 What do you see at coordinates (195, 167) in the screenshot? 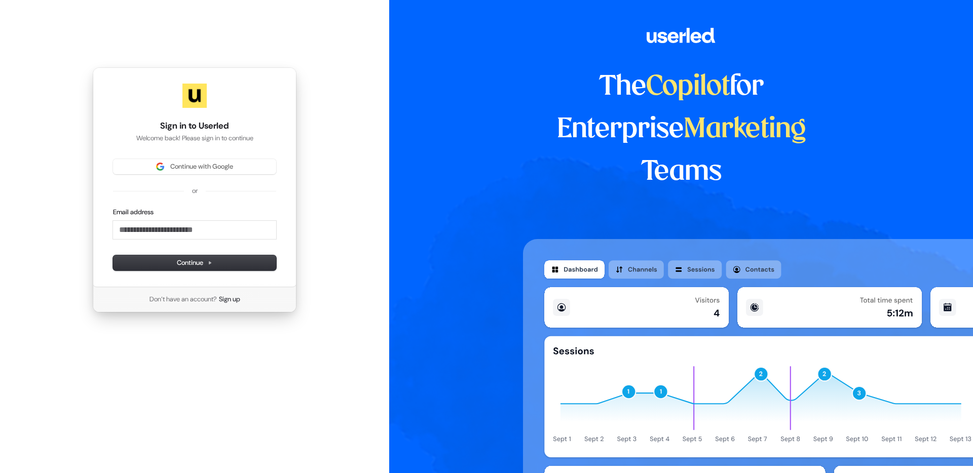
I see `button: Sign in with GoogleContinue with Google` at bounding box center [195, 167].